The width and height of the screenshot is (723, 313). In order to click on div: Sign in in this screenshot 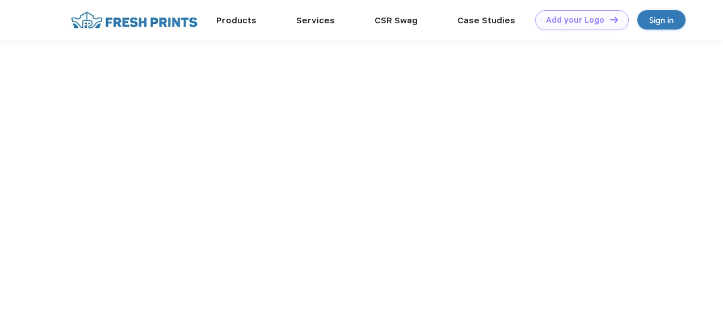, I will do `click(662, 20)`.